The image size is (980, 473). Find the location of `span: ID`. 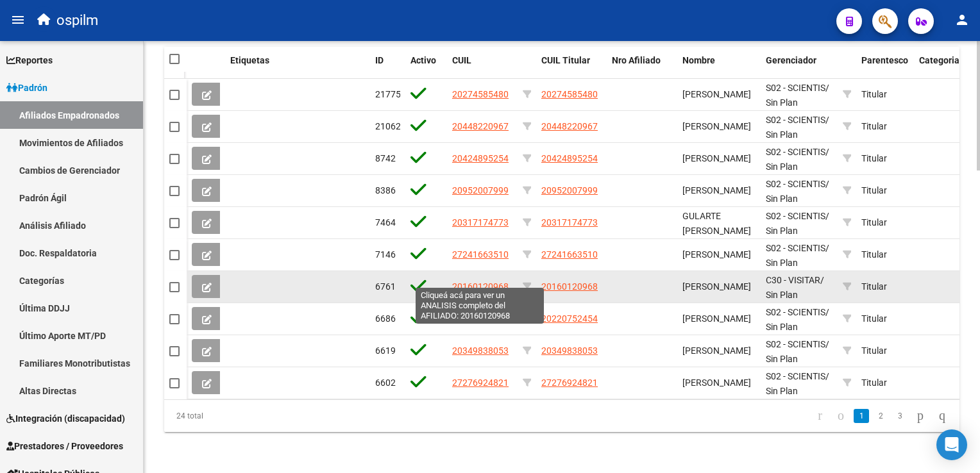

span: ID is located at coordinates (379, 60).